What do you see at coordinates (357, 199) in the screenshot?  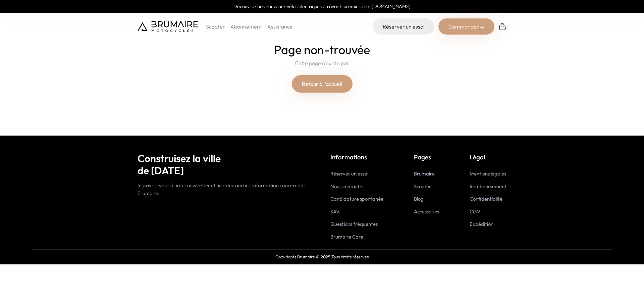 I see `a: Candidature spontanée` at bounding box center [357, 199].